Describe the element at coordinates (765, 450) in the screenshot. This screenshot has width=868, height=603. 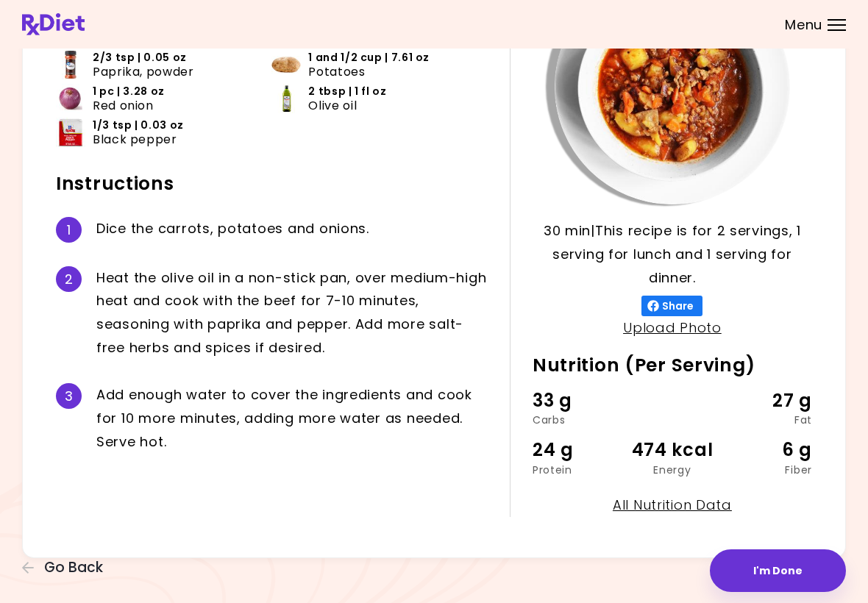
I see `div: 6 g` at that location.